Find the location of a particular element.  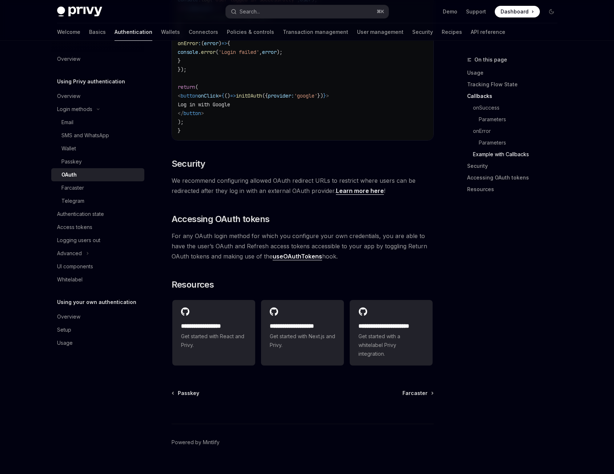

a: Support is located at coordinates (476, 12).